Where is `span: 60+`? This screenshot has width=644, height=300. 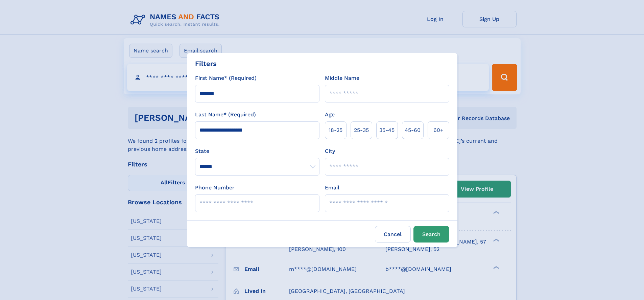
span: 60+ is located at coordinates (439, 130).